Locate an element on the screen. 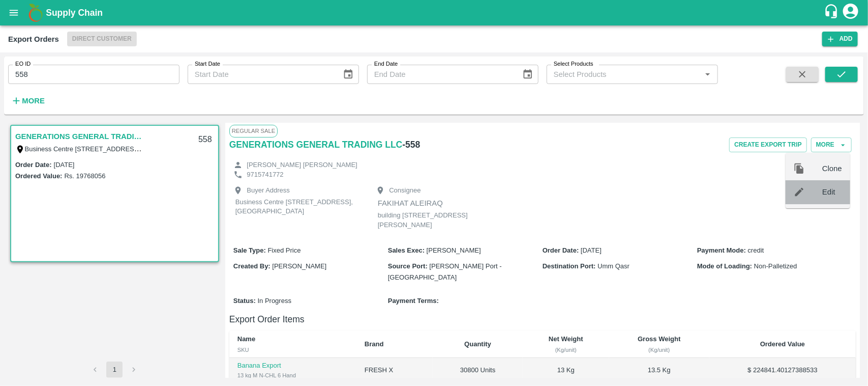 The image size is (868, 386). label: Select Products is located at coordinates (573, 64).